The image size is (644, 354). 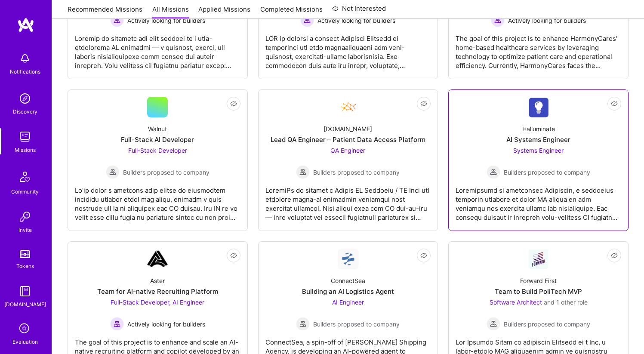 I want to click on div: Missions, so click(x=25, y=149).